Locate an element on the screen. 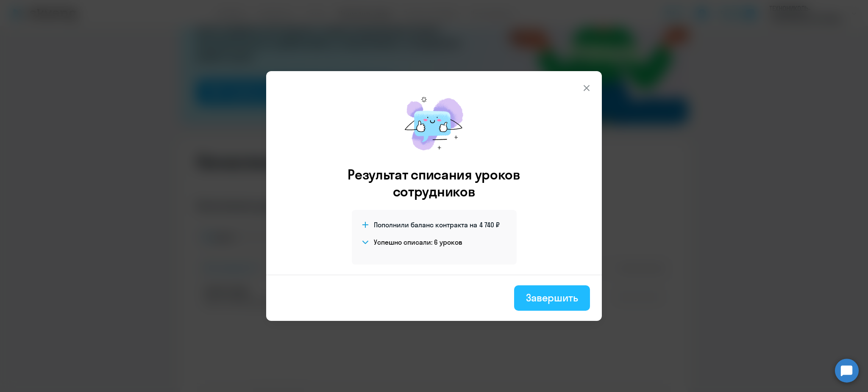  span: 4 740 ₽ is located at coordinates (489, 225).